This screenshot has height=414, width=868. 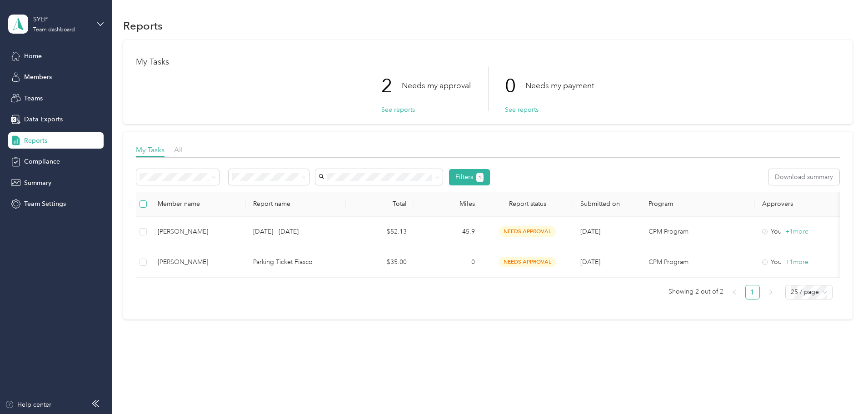 What do you see at coordinates (809, 292) in the screenshot?
I see `span: 25 / page` at bounding box center [809, 292].